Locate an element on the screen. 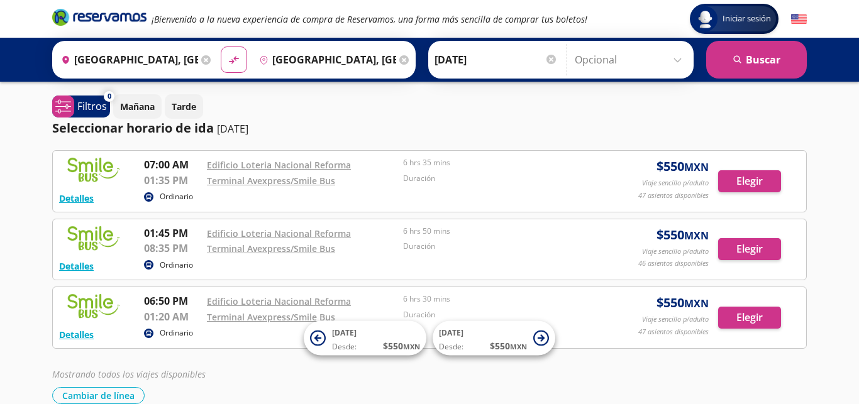  p: Tarde is located at coordinates (184, 106).